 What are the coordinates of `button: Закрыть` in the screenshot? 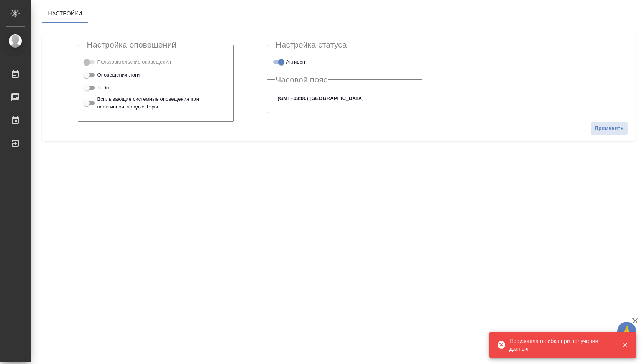 It's located at (625, 345).